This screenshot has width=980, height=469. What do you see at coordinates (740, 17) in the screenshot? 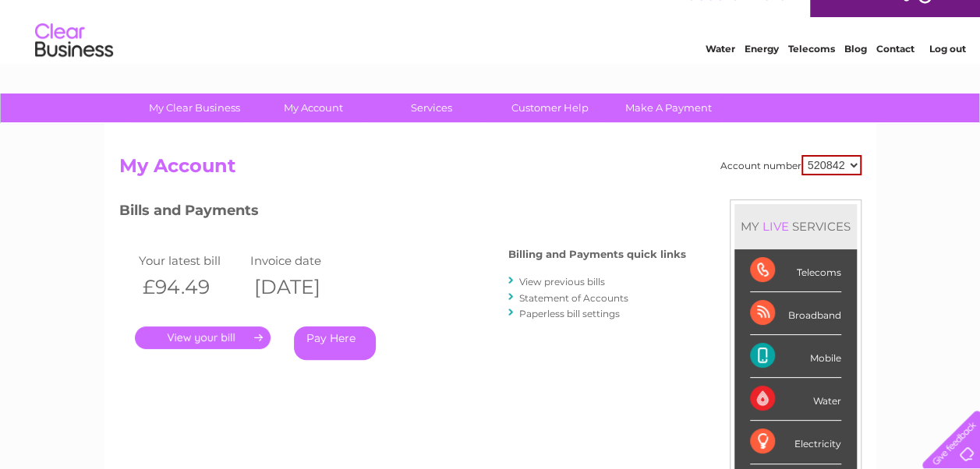
I see `a: 0333 014 3131` at bounding box center [740, 17].